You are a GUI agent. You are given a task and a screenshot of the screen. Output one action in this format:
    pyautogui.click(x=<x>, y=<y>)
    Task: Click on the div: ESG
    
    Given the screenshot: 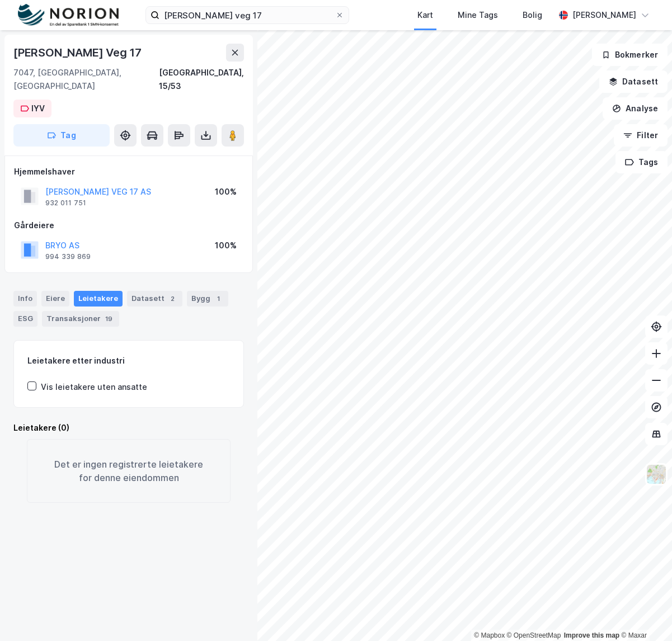 What is the action you would take?
    pyautogui.click(x=25, y=319)
    